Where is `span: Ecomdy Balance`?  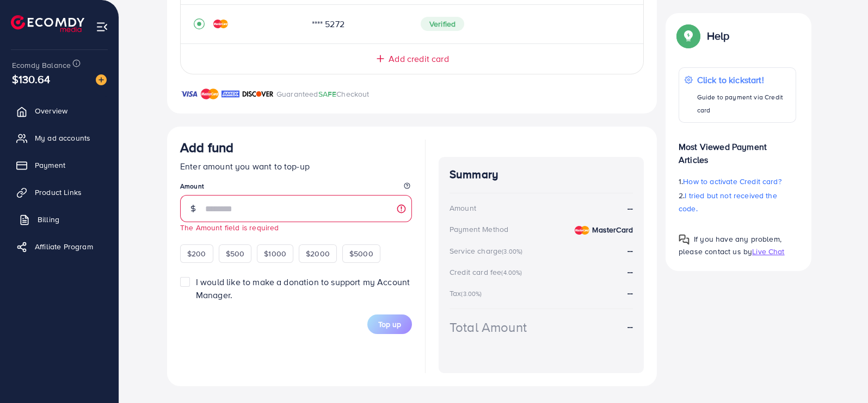
span: Ecomdy Balance is located at coordinates (41, 65).